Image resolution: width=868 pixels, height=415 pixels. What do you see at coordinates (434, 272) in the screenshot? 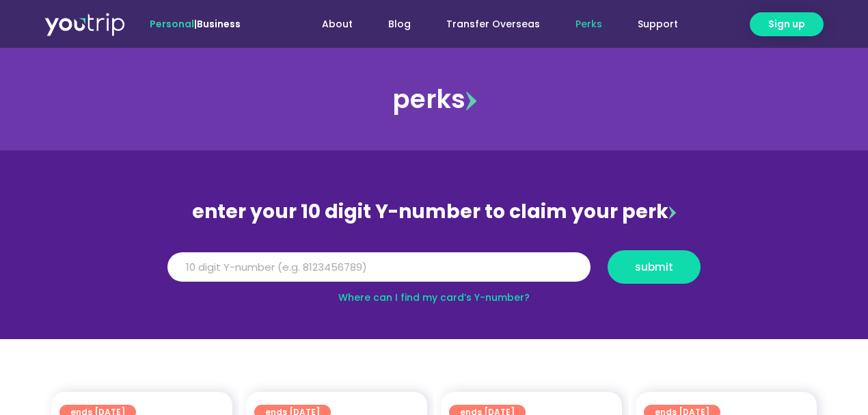
I see `form: Y Number` at bounding box center [434, 272].